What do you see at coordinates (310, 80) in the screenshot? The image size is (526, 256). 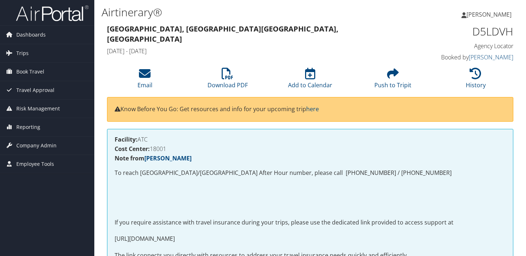 I see `a: Add to Calendar` at bounding box center [310, 80].